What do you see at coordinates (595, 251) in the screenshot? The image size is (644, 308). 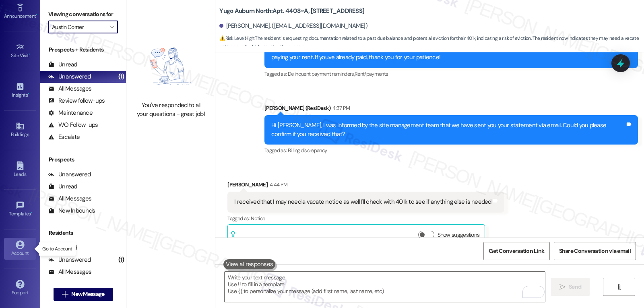 I see `span: Share Conversation via email` at bounding box center [595, 251].